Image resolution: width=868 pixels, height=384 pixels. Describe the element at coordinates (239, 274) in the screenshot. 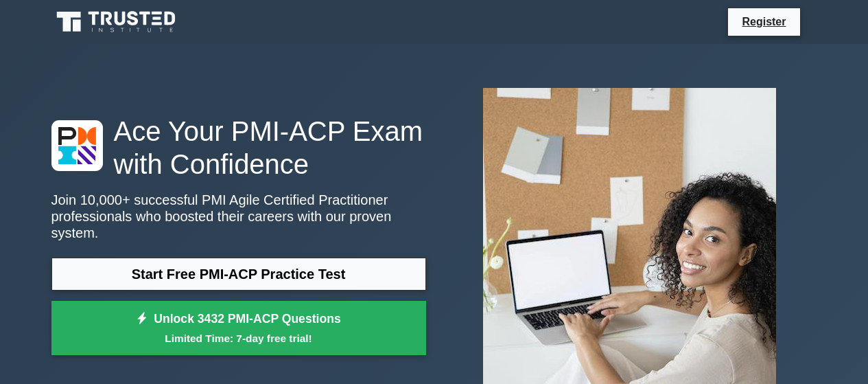

I see `a: Start Free PMI-ACP Practice Test` at that location.